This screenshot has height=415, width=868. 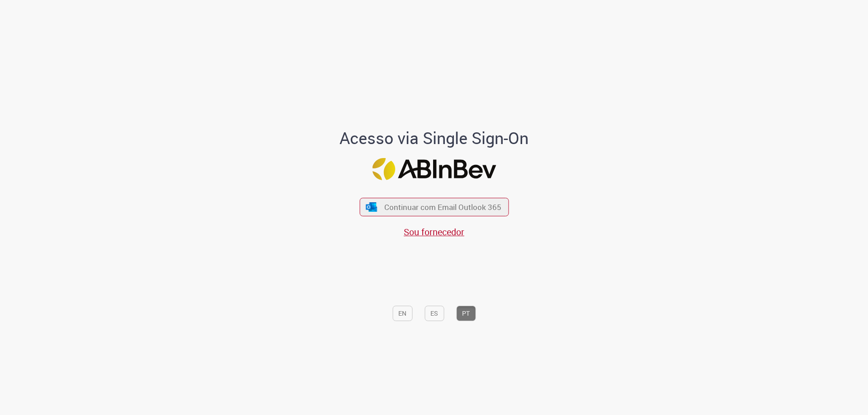 What do you see at coordinates (434, 207) in the screenshot?
I see `button: ícone Azure/Microsoft 360 Continuar com Email Outlook 365` at bounding box center [434, 207].